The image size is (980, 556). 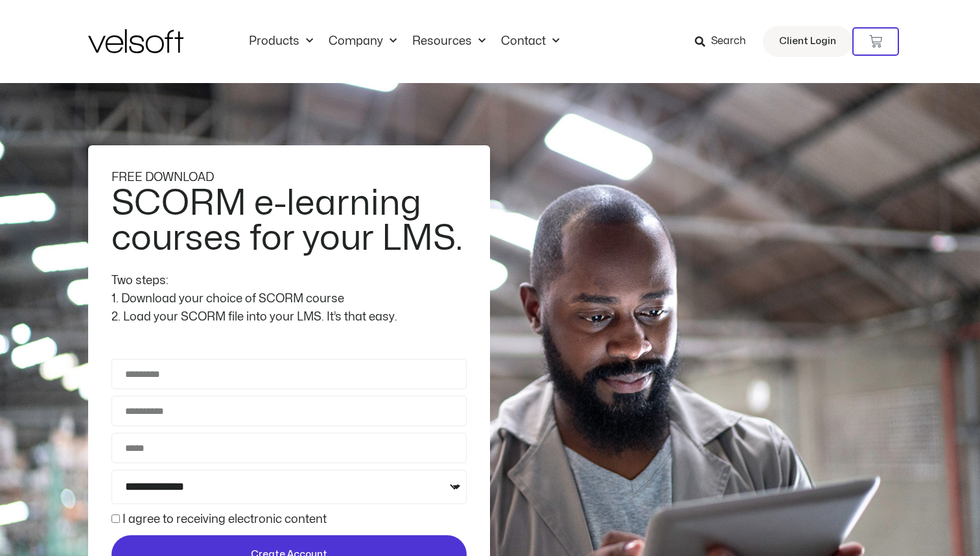 What do you see at coordinates (135, 41) in the screenshot?
I see `img: Velsoft Training Materials` at bounding box center [135, 41].